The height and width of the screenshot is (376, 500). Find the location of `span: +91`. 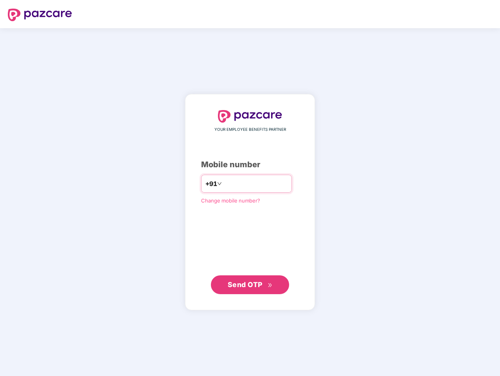

span: +91 is located at coordinates (211, 184).